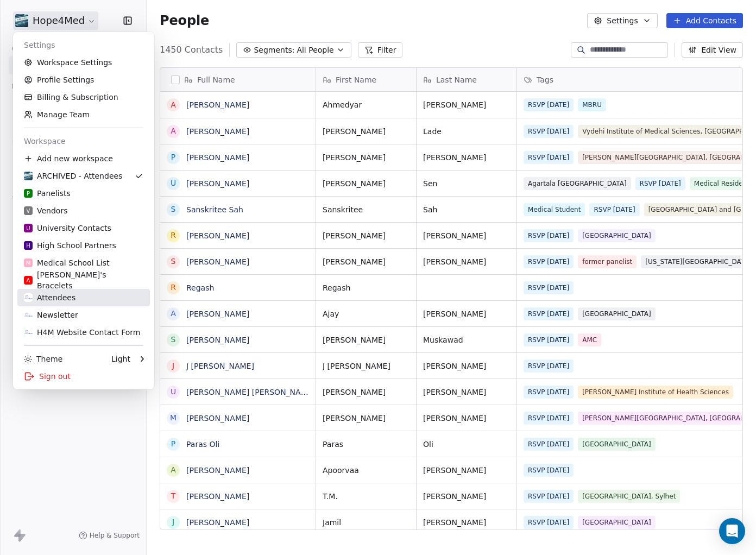  I want to click on span: U, so click(28, 228).